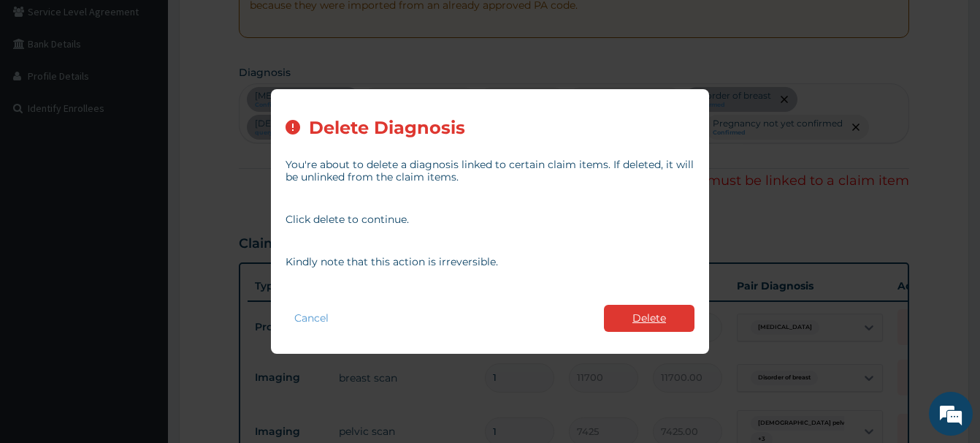  What do you see at coordinates (43, 91) in the screenshot?
I see `img: d_794563401_company_1708531726252_794563401` at bounding box center [43, 91].